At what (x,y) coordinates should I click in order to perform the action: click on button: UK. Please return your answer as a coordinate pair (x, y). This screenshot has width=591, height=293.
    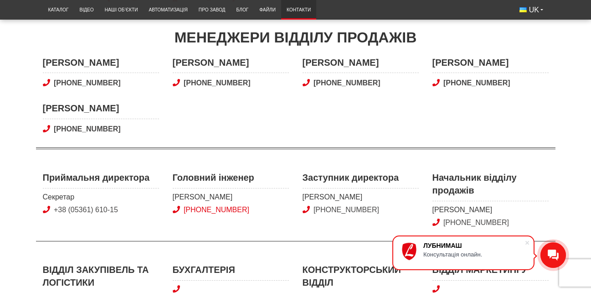
    Looking at the image, I should click on (531, 10).